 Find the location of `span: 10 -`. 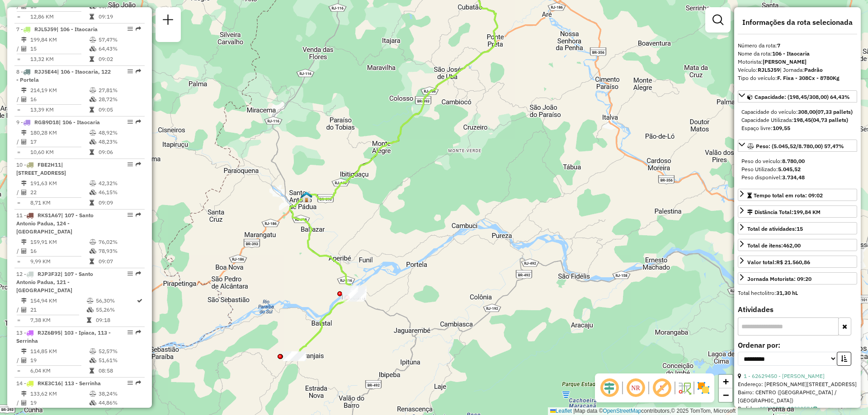

span: 10 - is located at coordinates (41, 168).